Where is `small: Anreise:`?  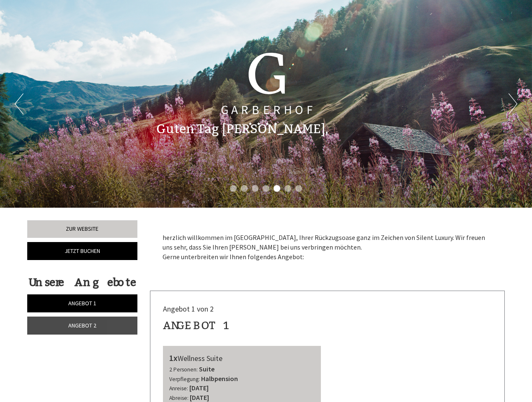
small: Anreise: is located at coordinates (178, 388).